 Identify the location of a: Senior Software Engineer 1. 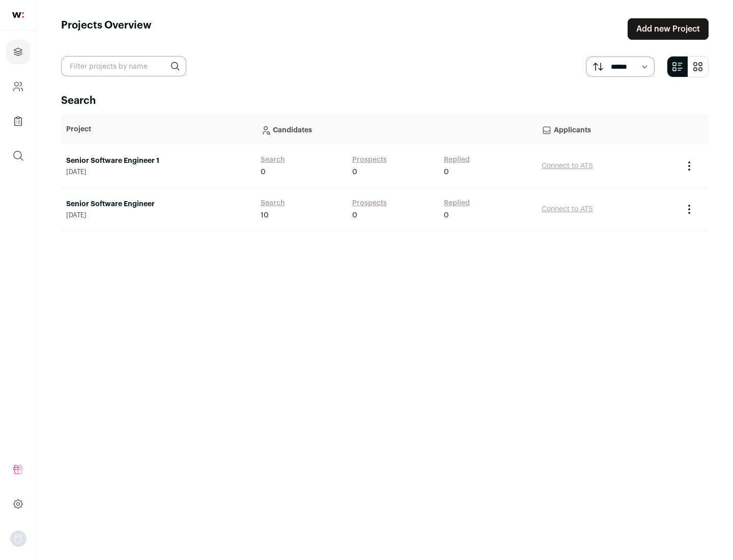
(158, 161).